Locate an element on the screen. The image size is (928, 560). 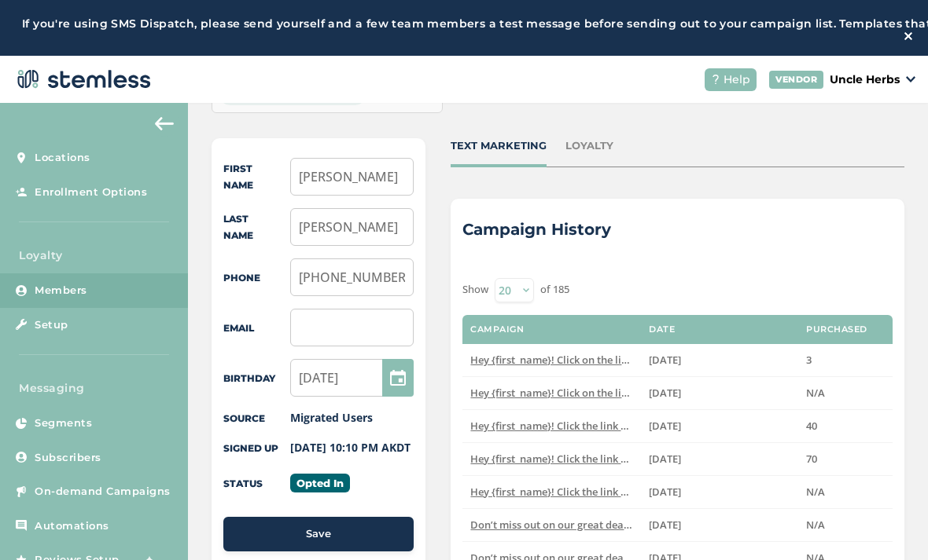
img: icon_down-arrow-small-66adaf34.svg is located at coordinates (911, 79).